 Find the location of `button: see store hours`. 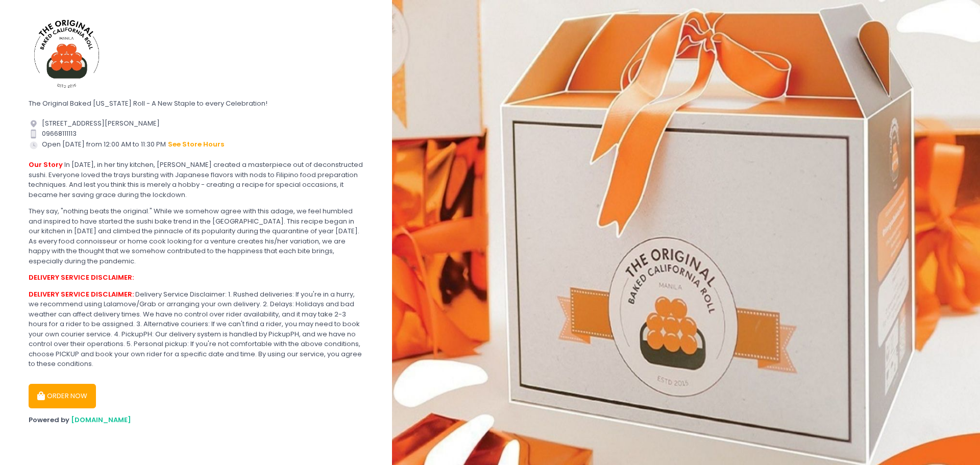

button: see store hours is located at coordinates (196, 145).